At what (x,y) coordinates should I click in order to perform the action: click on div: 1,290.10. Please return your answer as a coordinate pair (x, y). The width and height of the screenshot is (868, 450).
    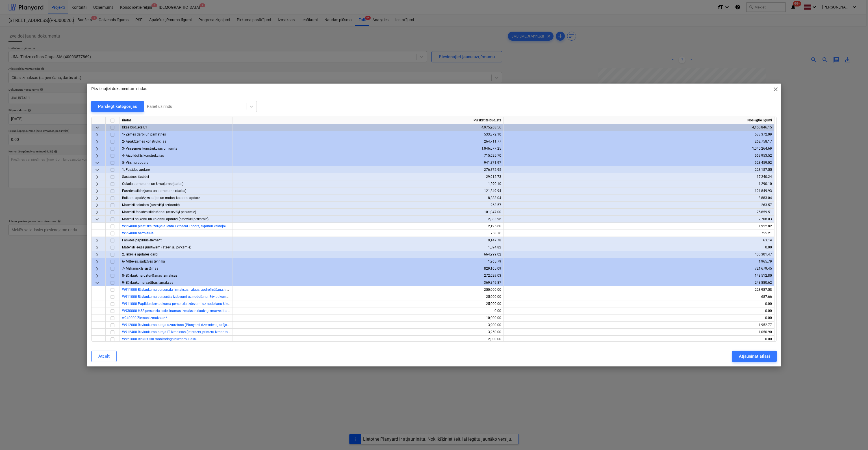
    Looking at the image, I should click on (368, 184).